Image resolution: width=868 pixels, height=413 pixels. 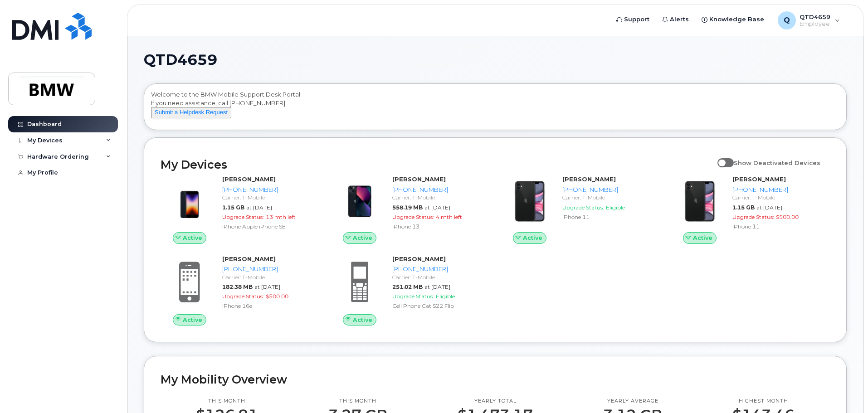 What do you see at coordinates (191, 112) in the screenshot?
I see `a: Submit a Helpdesk Request` at bounding box center [191, 112].